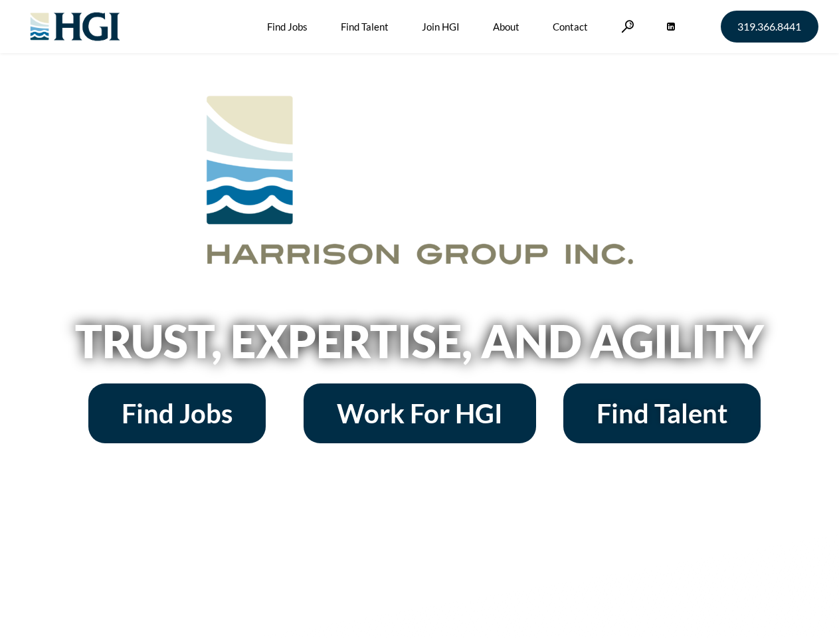 This screenshot has height=638, width=839. I want to click on a: Find Jobs, so click(177, 413).